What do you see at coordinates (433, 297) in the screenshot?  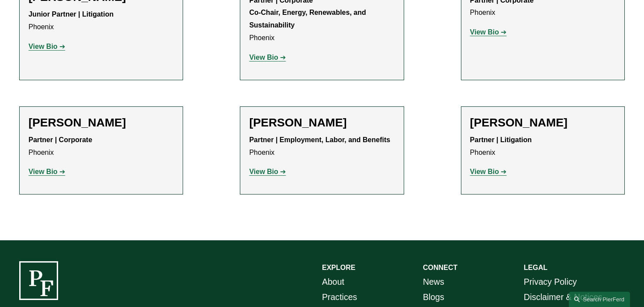 I see `a: Blogs` at bounding box center [433, 297].